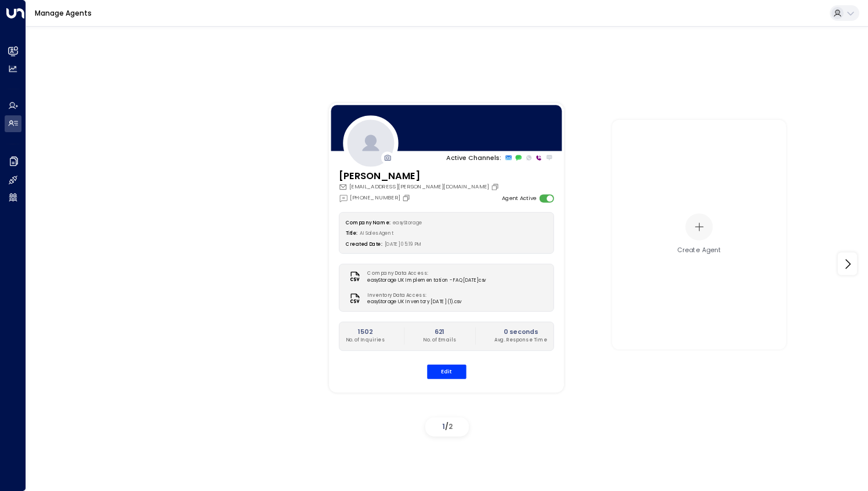 This screenshot has width=868, height=491. What do you see at coordinates (520, 332) in the screenshot?
I see `h2: 0 seconds` at bounding box center [520, 332].